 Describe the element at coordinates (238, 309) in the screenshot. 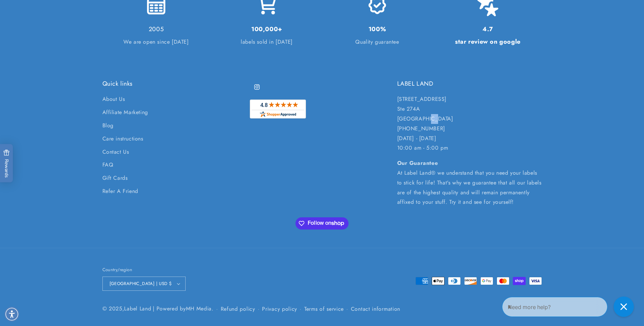

I see `a: Refund policy` at that location.